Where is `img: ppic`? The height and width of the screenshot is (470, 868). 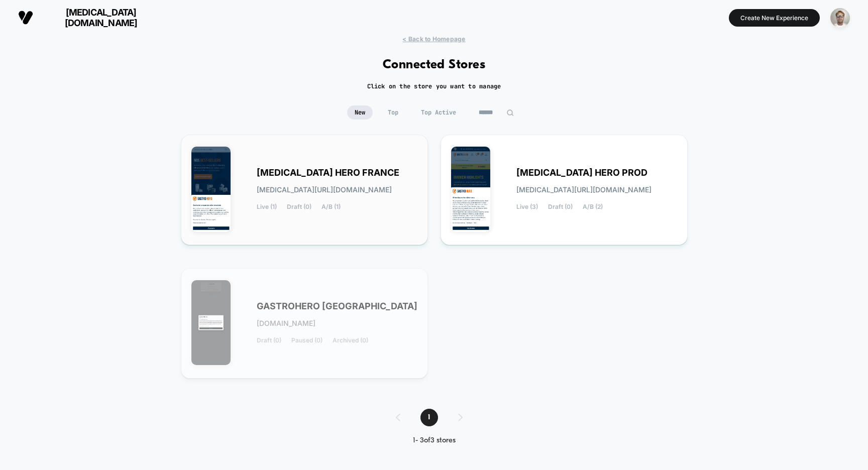 img: ppic is located at coordinates (841, 18).